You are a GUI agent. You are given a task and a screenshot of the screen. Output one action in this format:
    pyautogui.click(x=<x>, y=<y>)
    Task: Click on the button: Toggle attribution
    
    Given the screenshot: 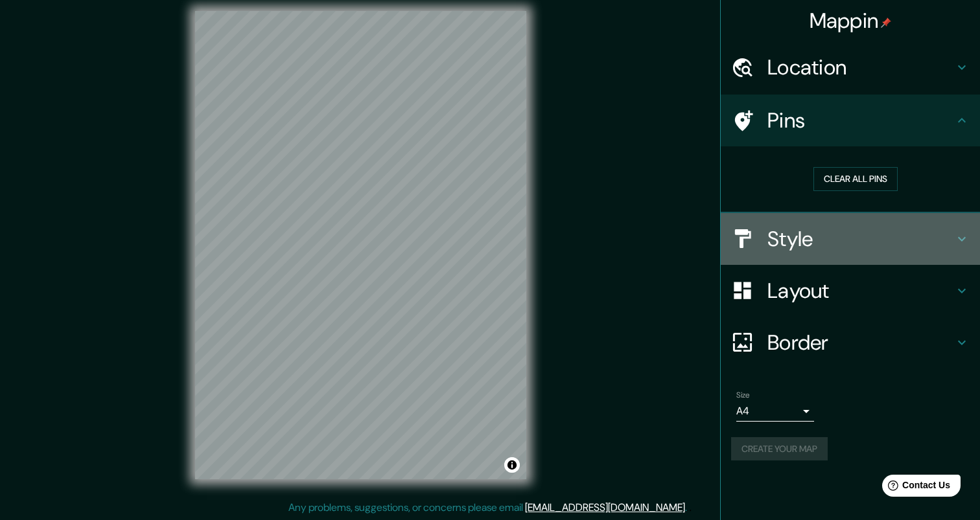 What is the action you would take?
    pyautogui.click(x=512, y=465)
    